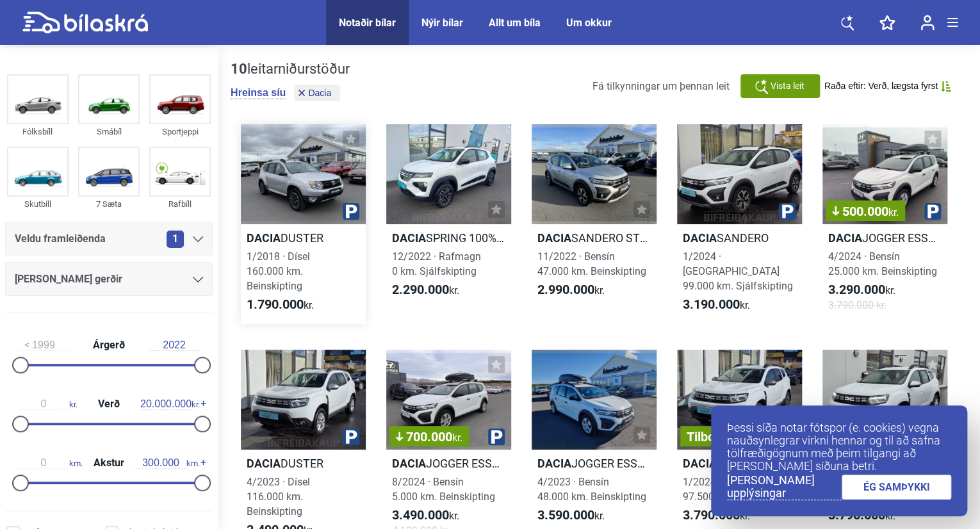  What do you see at coordinates (884, 224) in the screenshot?
I see `a: 500.000kr.DaciaJOGGER ESSENTIAL 7 SÆTA4/2024 · Bensín25.000 km. Beinskipting3.290.000kr.3.790.000...` at bounding box center [884, 224].